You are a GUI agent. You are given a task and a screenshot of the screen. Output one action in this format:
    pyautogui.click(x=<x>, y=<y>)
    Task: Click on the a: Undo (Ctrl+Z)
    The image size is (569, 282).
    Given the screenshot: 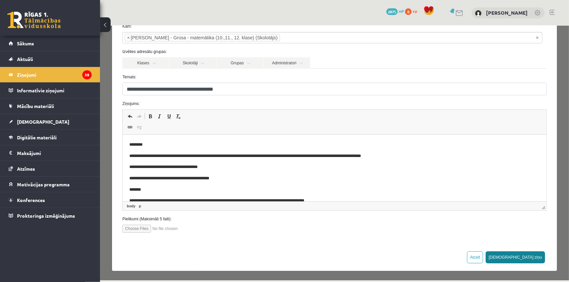 What is the action you would take?
    pyautogui.click(x=30, y=91)
    